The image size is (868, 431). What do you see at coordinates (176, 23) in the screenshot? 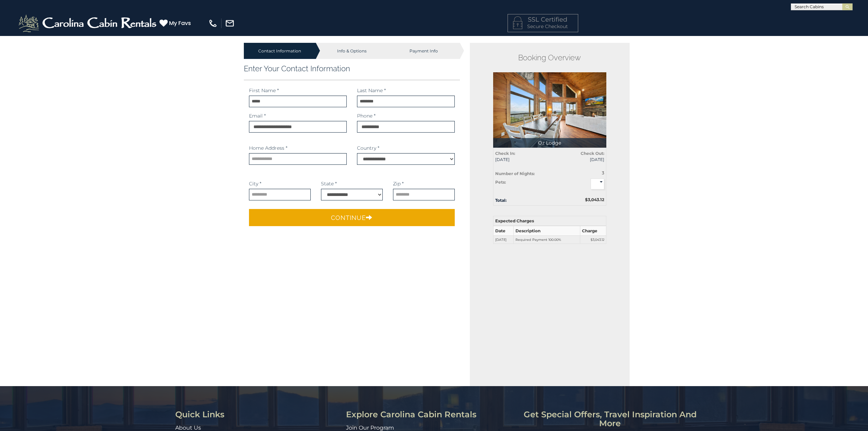
I see `a: My Favs` at bounding box center [176, 23].